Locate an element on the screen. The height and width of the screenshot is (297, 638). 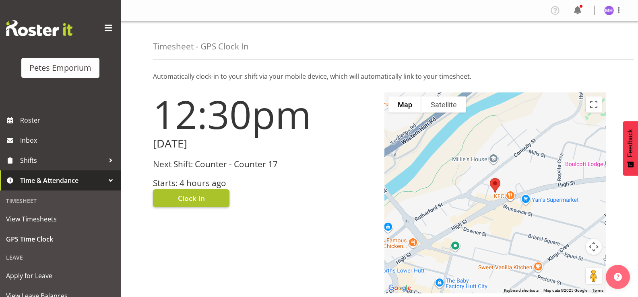
h1: 12:30pm is located at coordinates (264, 114).